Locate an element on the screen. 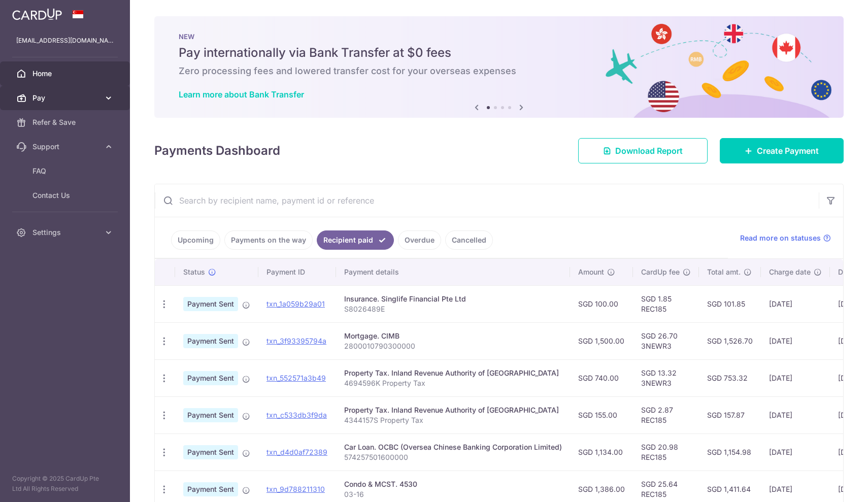 Image resolution: width=868 pixels, height=502 pixels. td: SGD 740.00 is located at coordinates (601, 378).